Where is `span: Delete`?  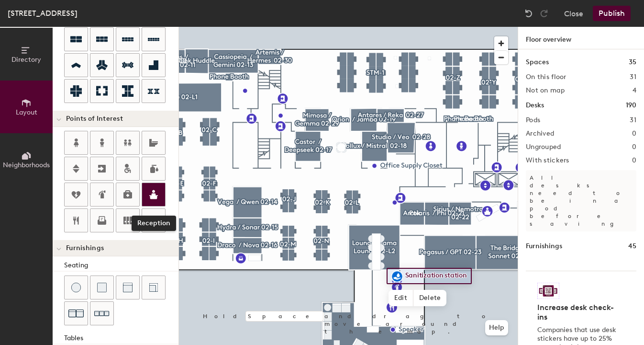 span: Delete is located at coordinates (430, 298).